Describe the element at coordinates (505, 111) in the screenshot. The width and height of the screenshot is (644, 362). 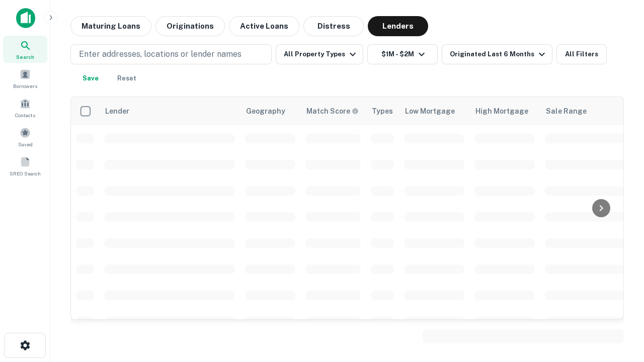
I see `th: High Mortgage` at that location.